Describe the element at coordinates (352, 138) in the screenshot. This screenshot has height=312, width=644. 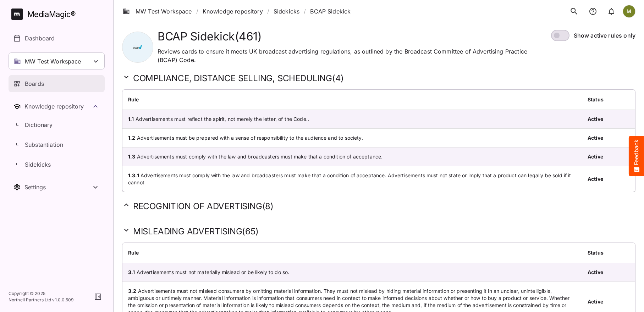
I see `td: Advertisements must be prepared with a sense of responsibility to the audience and to society.` at that location.